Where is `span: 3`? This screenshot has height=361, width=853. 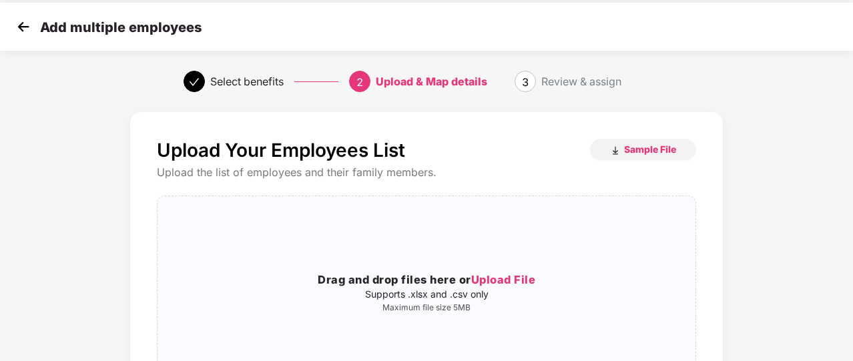 span: 3 is located at coordinates (525, 82).